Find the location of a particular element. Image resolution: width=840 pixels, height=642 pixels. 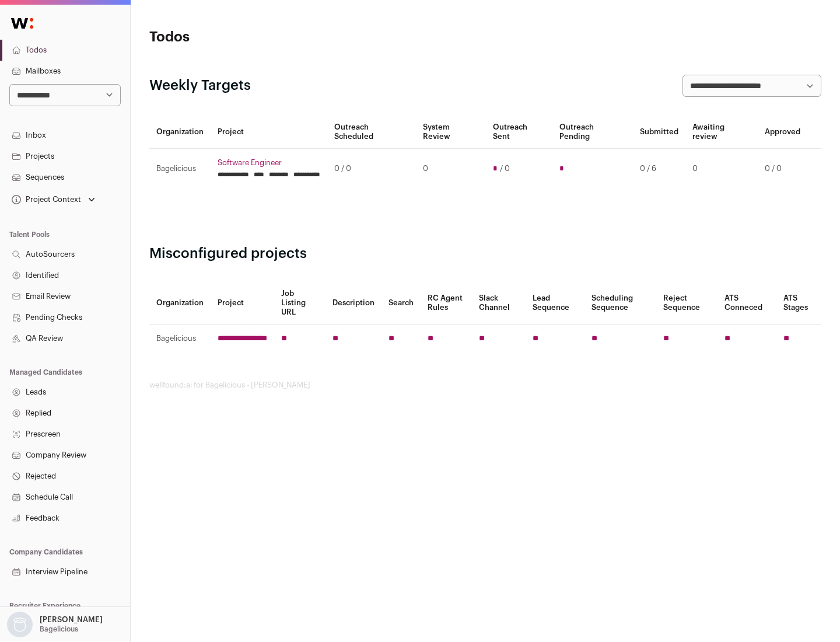

th: ATS Conneced is located at coordinates (746, 303).